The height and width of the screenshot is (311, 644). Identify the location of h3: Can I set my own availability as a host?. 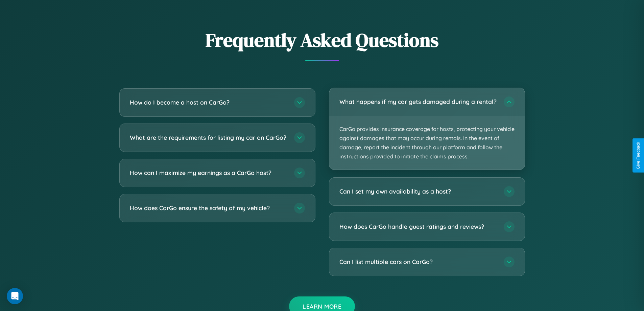
(419, 192).